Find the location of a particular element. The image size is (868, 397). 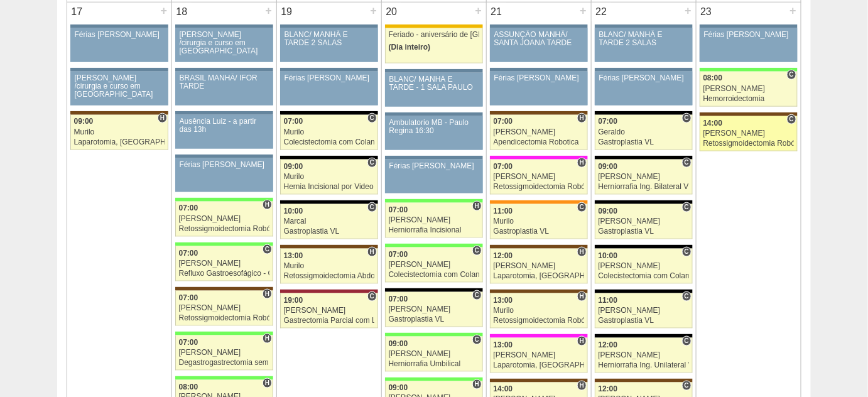

div: Apendicectomia Robotica is located at coordinates (539, 142).